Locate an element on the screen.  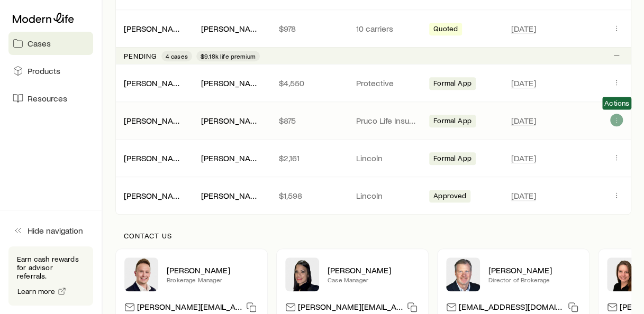
img: Derek Wakefield is located at coordinates (141, 275).